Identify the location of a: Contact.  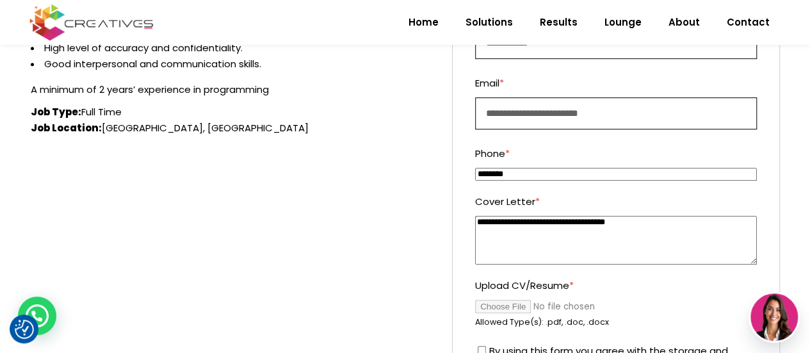
(748, 22).